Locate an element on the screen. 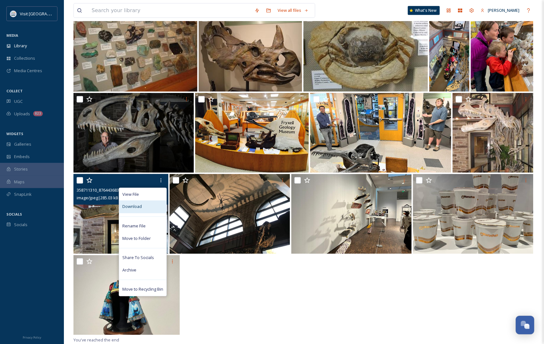  img: QCCVB_VISIT_vert_logo_4c_tagline_122019.svg is located at coordinates (13, 14).